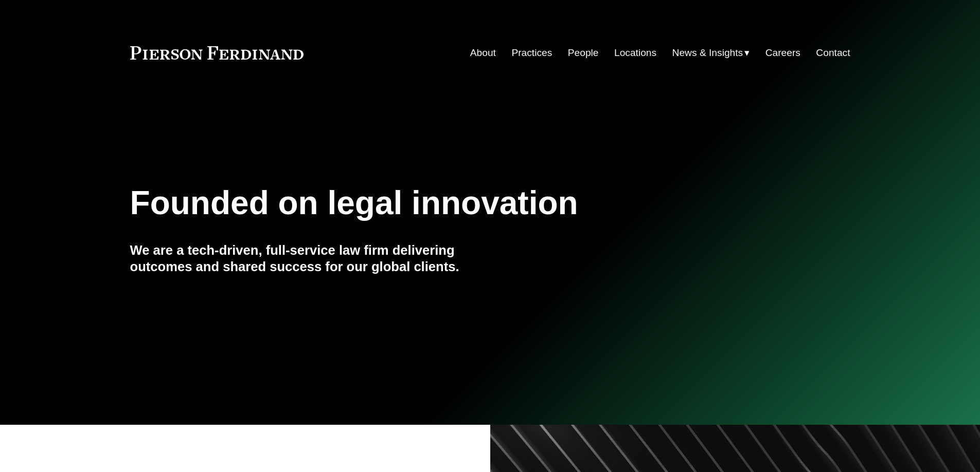  What do you see at coordinates (783, 53) in the screenshot?
I see `a: Careers` at bounding box center [783, 53].